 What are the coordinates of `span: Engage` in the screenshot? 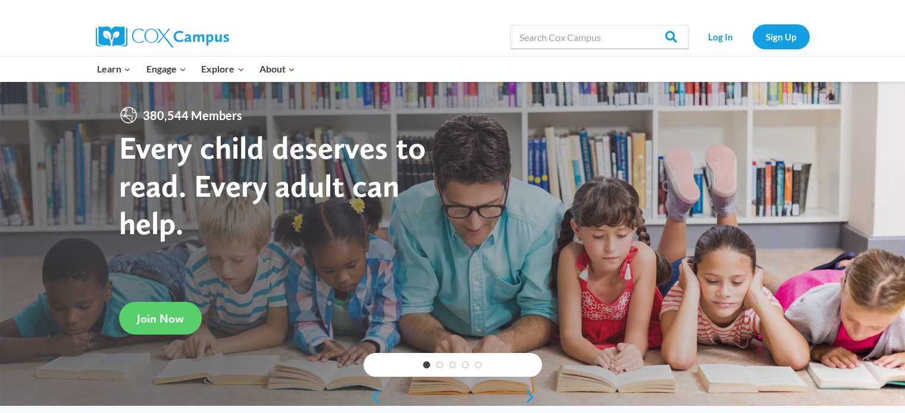 It's located at (166, 69).